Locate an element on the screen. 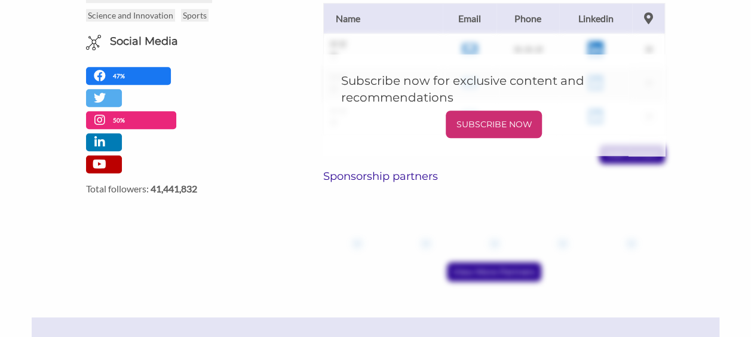  p: Science and Innovation is located at coordinates (130, 15).